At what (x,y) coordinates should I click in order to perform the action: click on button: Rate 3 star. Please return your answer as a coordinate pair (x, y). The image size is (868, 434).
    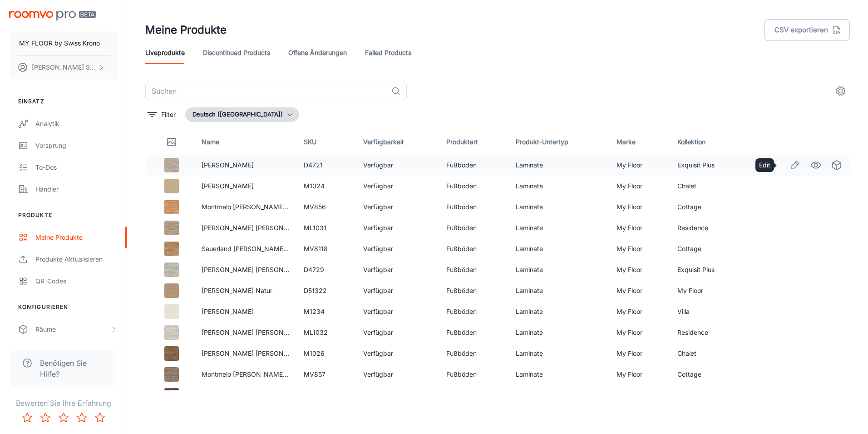
    Looking at the image, I should click on (64, 417).